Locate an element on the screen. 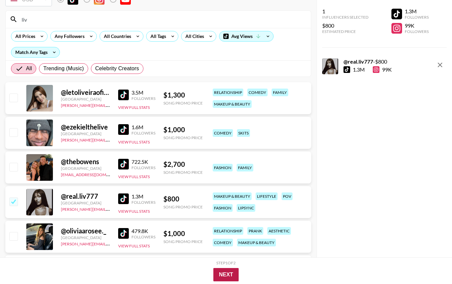 Image resolution: width=452 pixels, height=284 pixels. div: 722.5K is located at coordinates (143, 162).